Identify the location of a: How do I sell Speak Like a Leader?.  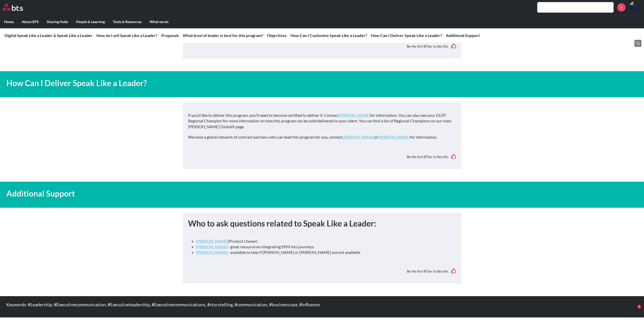
(127, 35).